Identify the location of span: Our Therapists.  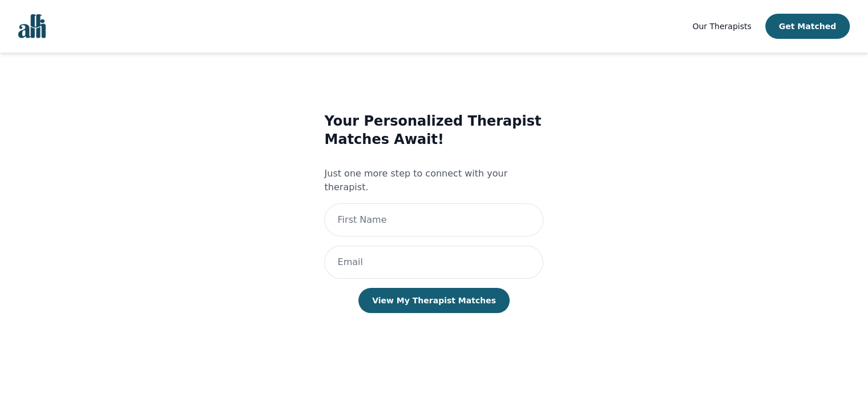
(721, 26).